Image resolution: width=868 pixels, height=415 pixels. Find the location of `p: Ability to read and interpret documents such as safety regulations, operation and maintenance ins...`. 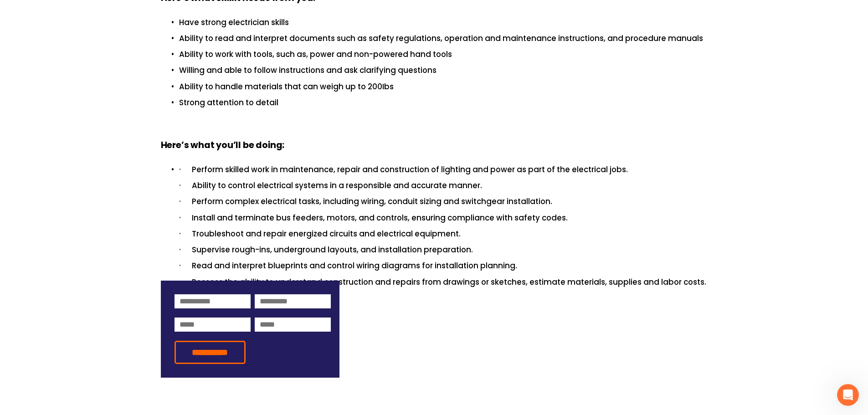

p: Ability to read and interpret documents such as safety regulations, operation and maintenance ins... is located at coordinates (443, 38).